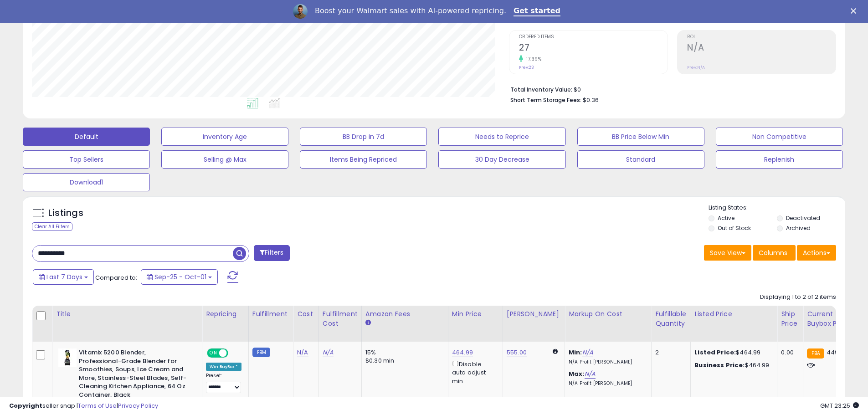  I want to click on small: Prev: N/A, so click(696, 67).